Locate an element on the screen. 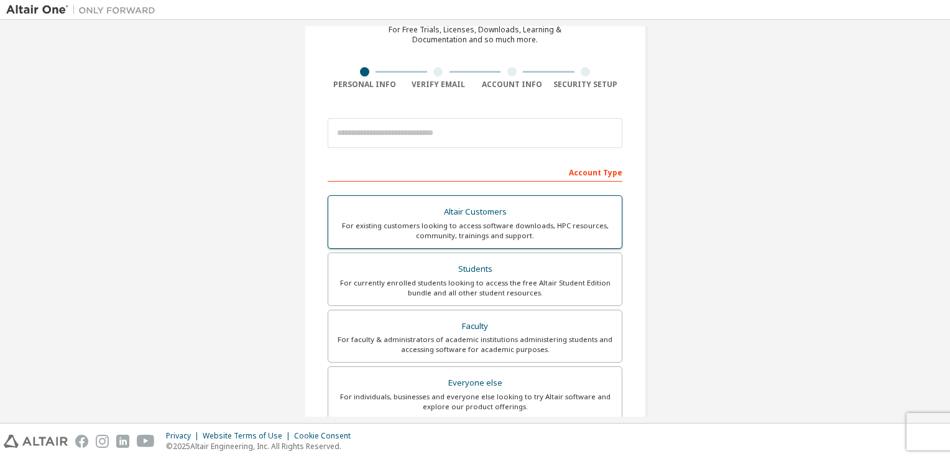  div: For individuals, businesses and everyone else looking to try Altair software and explore our prod... is located at coordinates (475, 401).